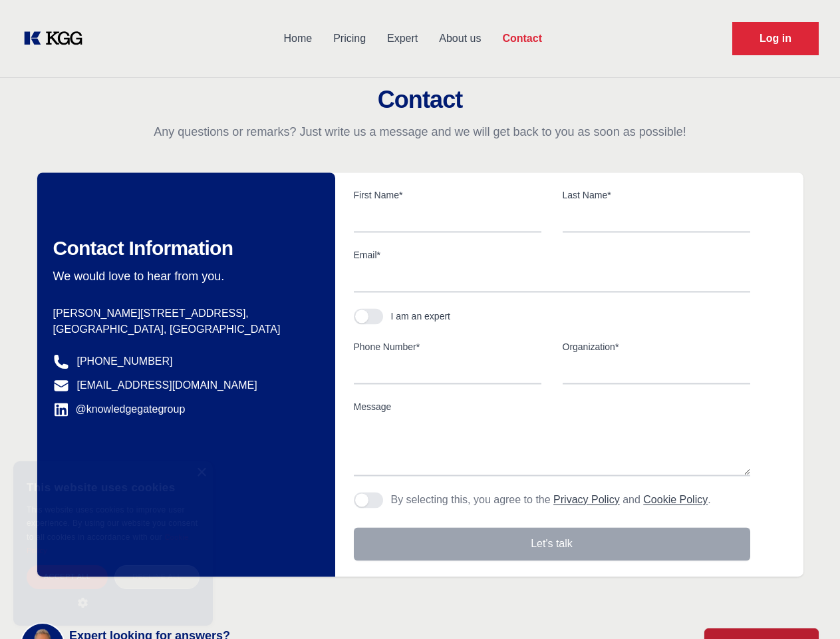 The width and height of the screenshot is (840, 639). What do you see at coordinates (298, 39) in the screenshot?
I see `a: Home` at bounding box center [298, 39].